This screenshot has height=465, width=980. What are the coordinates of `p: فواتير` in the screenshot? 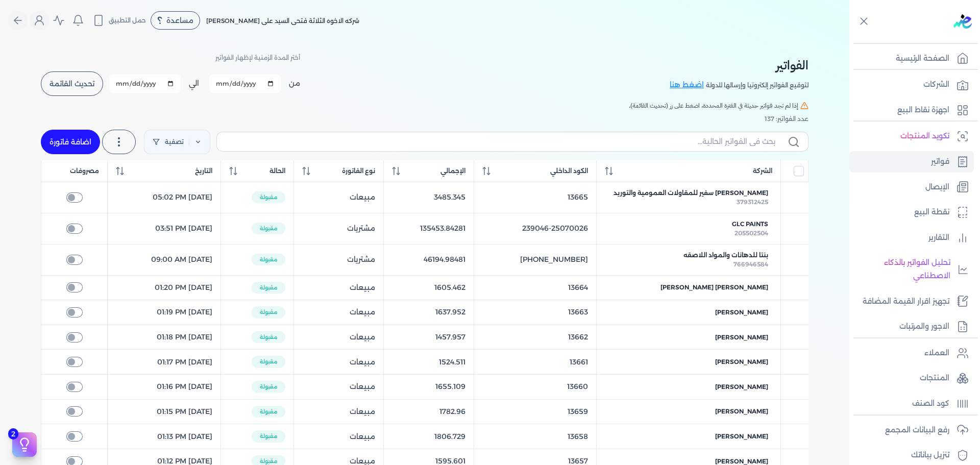 It's located at (941, 162).